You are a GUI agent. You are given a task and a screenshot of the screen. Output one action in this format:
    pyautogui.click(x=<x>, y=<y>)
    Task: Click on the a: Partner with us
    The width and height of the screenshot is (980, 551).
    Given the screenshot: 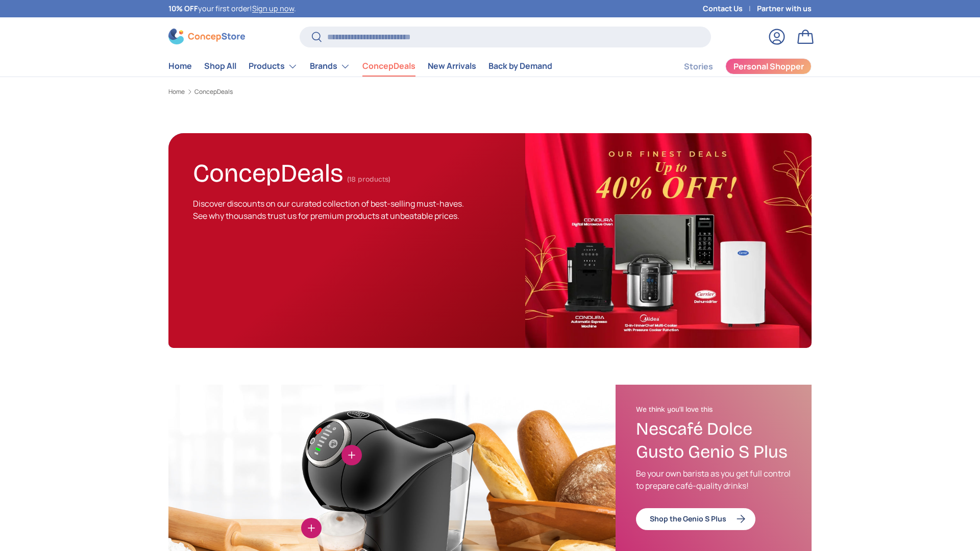 What is the action you would take?
    pyautogui.click(x=784, y=9)
    